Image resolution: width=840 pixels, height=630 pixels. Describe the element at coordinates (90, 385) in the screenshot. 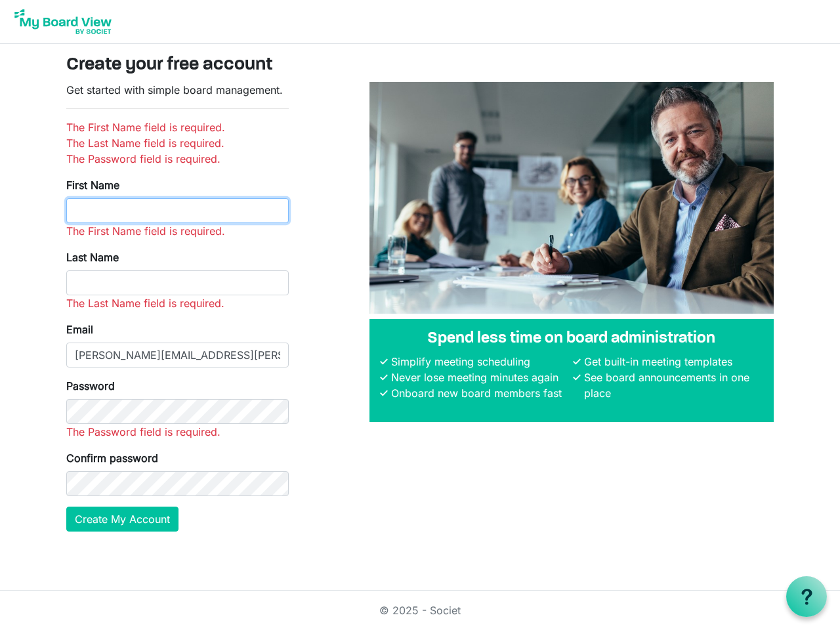

I see `label: Password` at that location.